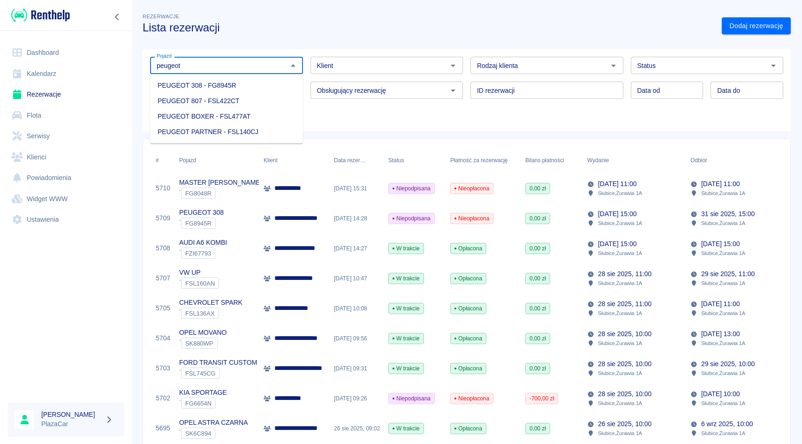 This screenshot has height=444, width=802. What do you see at coordinates (738, 160) in the screenshot?
I see `div: Odbiór` at bounding box center [738, 160].